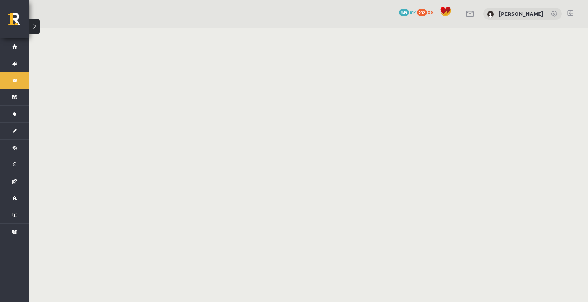 The height and width of the screenshot is (302, 588). I want to click on span: xp, so click(430, 12).